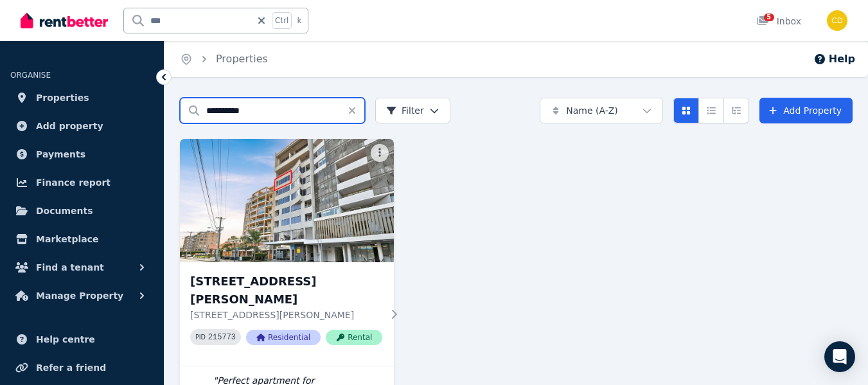 This screenshot has width=868, height=385. Describe the element at coordinates (81, 154) in the screenshot. I see `a: Payments` at that location.